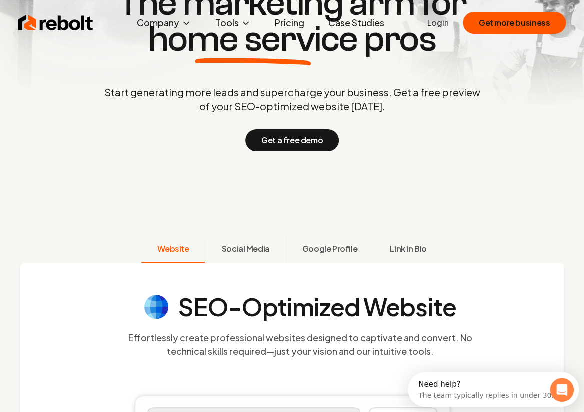 The width and height of the screenshot is (584, 412). I want to click on button: Social Media, so click(245, 250).